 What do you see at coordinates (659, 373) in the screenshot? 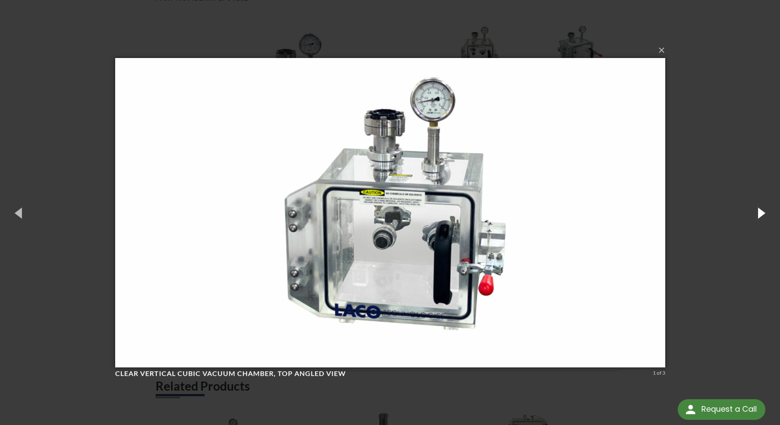
I see `div: 1 of 3` at bounding box center [659, 373].